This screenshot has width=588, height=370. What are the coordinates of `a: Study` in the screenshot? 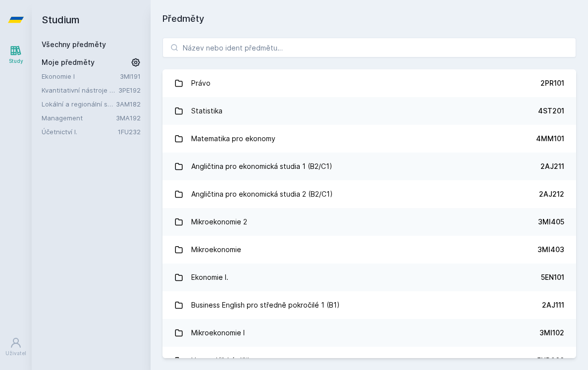 It's located at (16, 55).